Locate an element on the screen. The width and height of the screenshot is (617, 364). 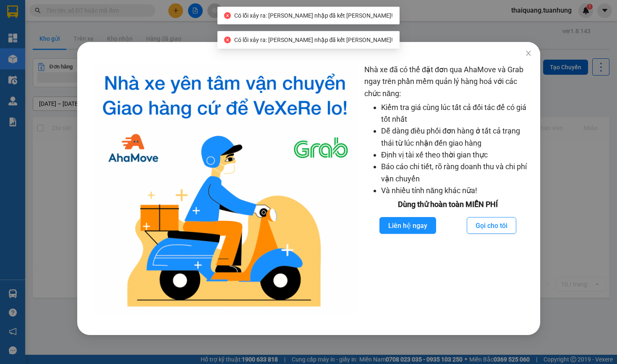
button: Close is located at coordinates (528, 54).